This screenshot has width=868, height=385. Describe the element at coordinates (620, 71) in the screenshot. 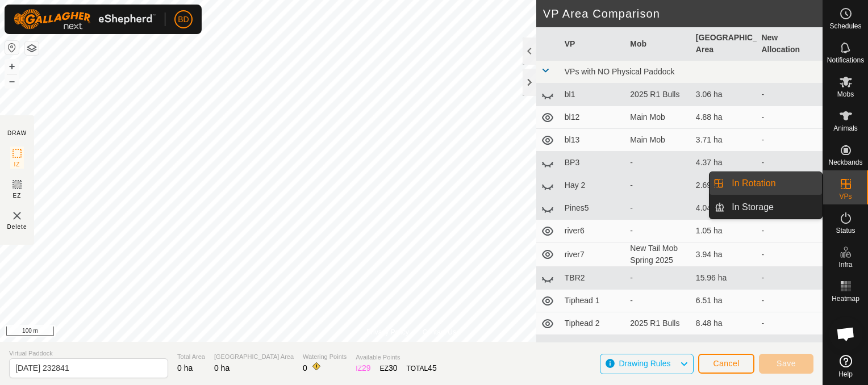

I see `span: VPs with NO Physical Paddock` at that location.